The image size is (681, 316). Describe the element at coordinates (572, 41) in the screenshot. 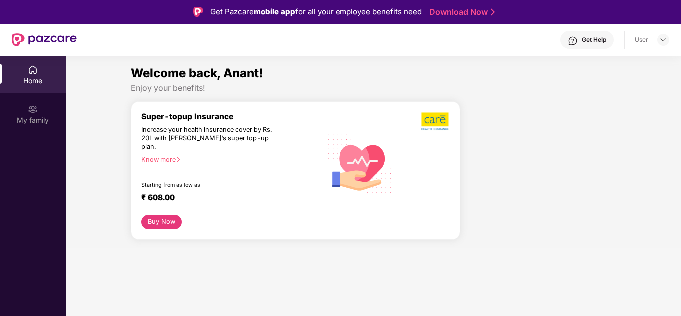

I see `img: svg+xml;base64,PHN2ZyBpZD0iSGVscC0zMngzMiIgeG1sbnM9Imh0dHA6Ly93d3cudzMub3JnLzIwMDAvc3ZnIiB3aWR0aD...` at that location.